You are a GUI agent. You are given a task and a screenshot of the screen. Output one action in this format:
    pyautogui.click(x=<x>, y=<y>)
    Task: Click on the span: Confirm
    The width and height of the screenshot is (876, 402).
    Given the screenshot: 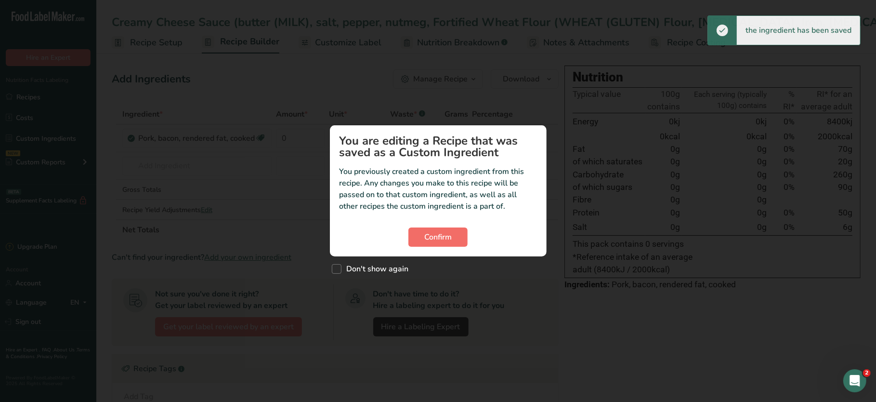 What is the action you would take?
    pyautogui.click(x=438, y=237)
    